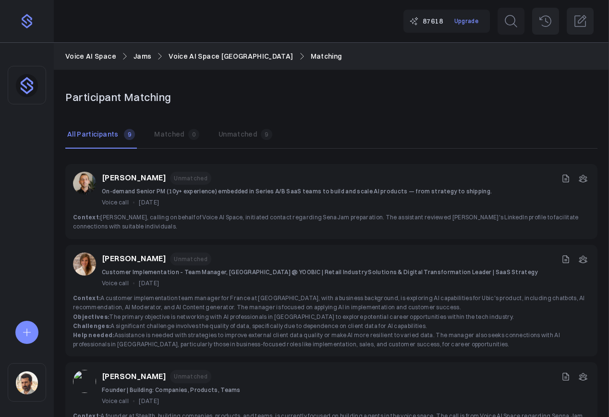 The width and height of the screenshot is (609, 417). What do you see at coordinates (171, 389) in the screenshot?
I see `p: Founder | Building: Companies, Products, Teams` at bounding box center [171, 389].